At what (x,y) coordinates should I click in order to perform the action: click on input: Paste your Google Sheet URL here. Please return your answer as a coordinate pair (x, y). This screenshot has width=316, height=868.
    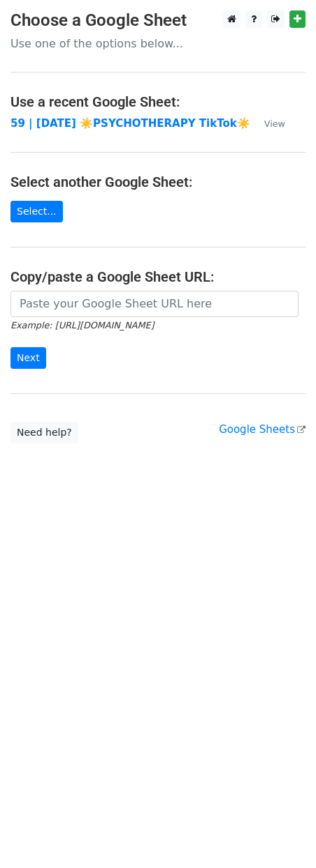
    Looking at the image, I should click on (155, 304).